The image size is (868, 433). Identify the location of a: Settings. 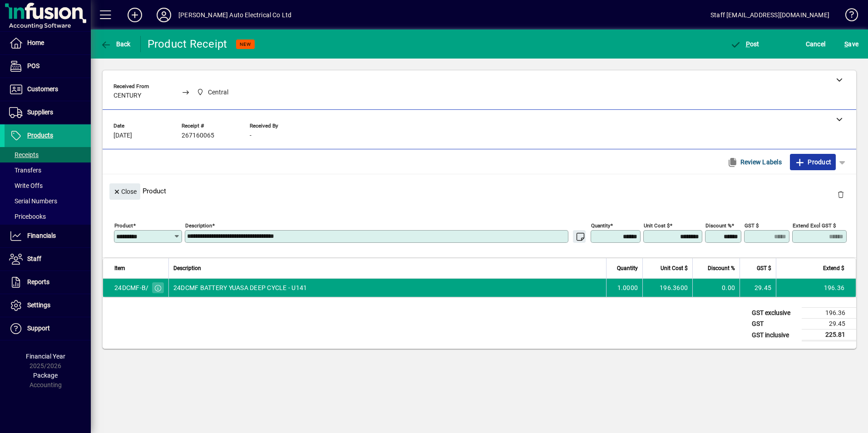
(48, 306).